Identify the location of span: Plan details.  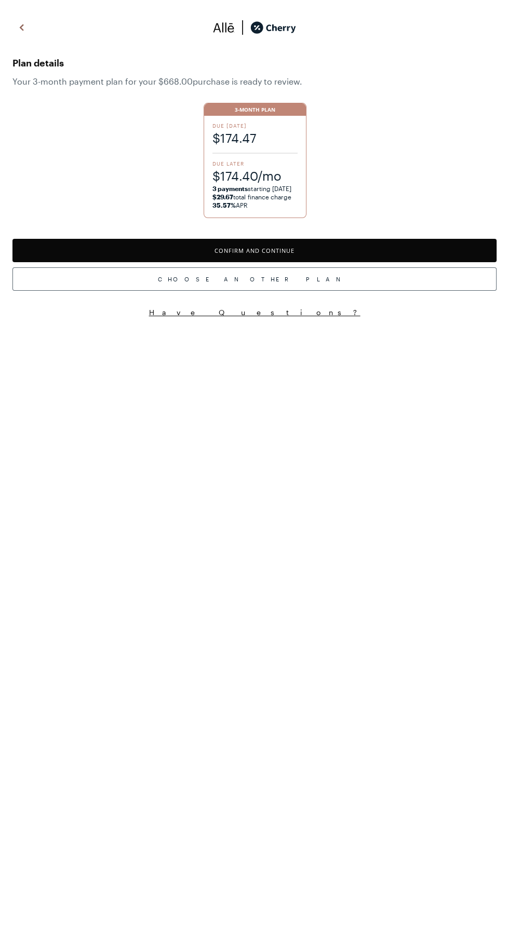
(254, 63).